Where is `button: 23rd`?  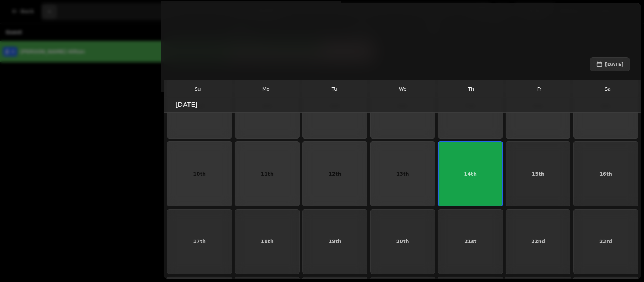
button: 23rd is located at coordinates (605, 242).